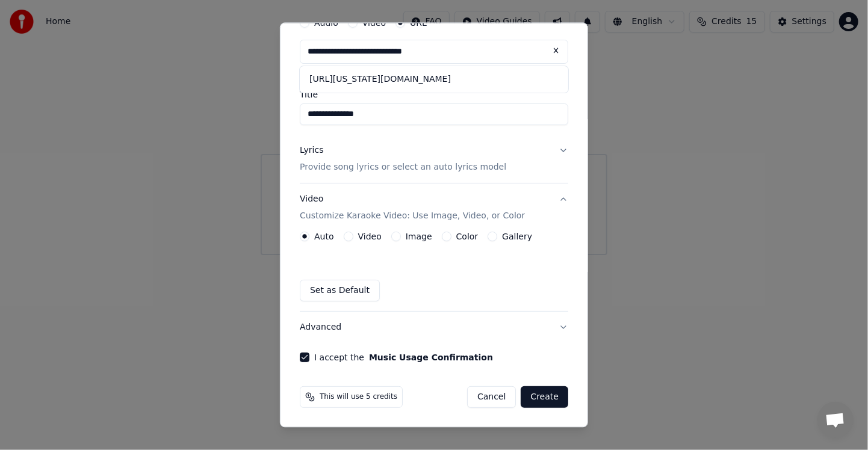 The width and height of the screenshot is (868, 450). I want to click on label: I accept the, so click(403, 357).